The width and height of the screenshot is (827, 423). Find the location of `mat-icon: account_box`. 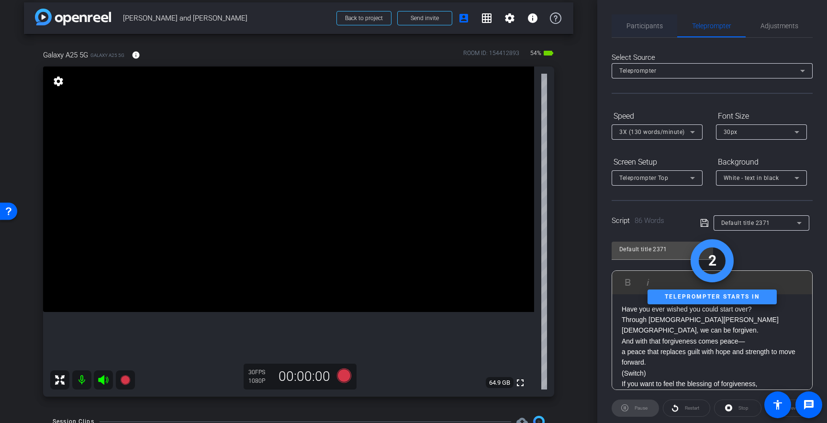

mat-icon: account_box is located at coordinates (464, 18).